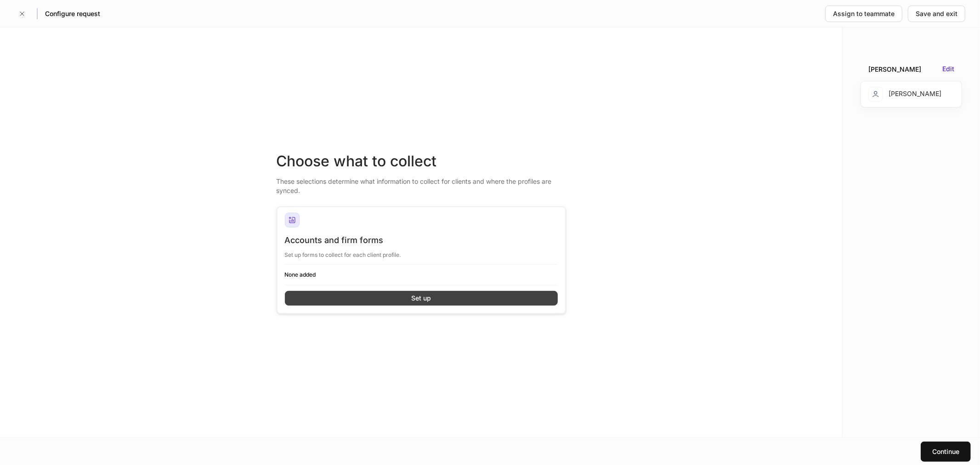 This screenshot has width=980, height=465. I want to click on div: Continue, so click(946, 452).